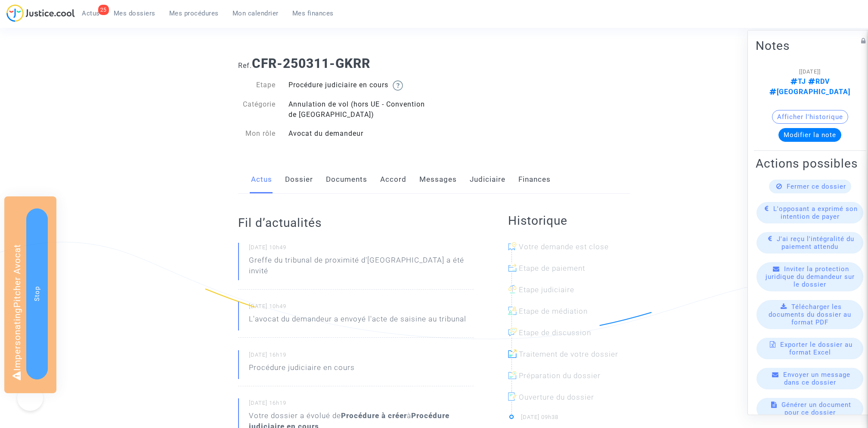 The width and height of the screenshot is (868, 428). I want to click on button: Stop, so click(37, 294).